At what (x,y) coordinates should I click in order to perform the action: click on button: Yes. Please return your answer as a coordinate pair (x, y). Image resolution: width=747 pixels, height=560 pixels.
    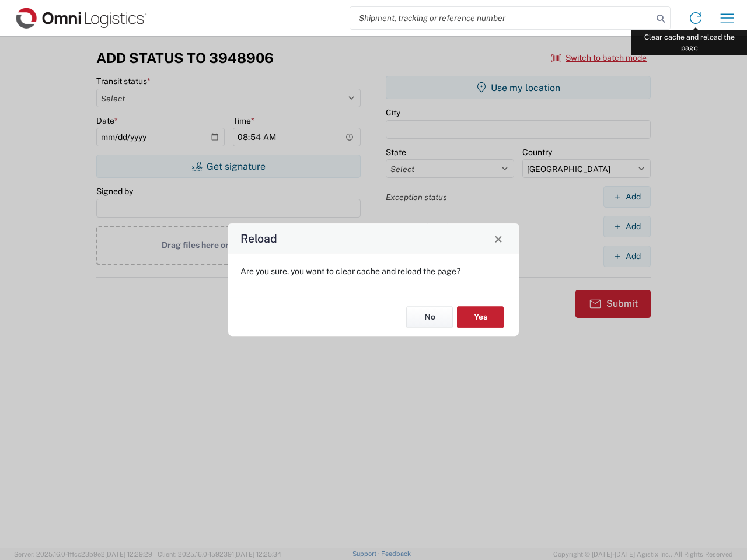
    Looking at the image, I should click on (480, 316).